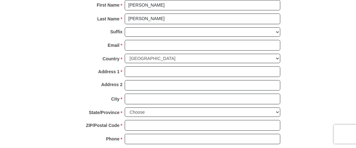 The width and height of the screenshot is (356, 148). What do you see at coordinates (109, 72) in the screenshot?
I see `strong: Address 1` at bounding box center [109, 72].